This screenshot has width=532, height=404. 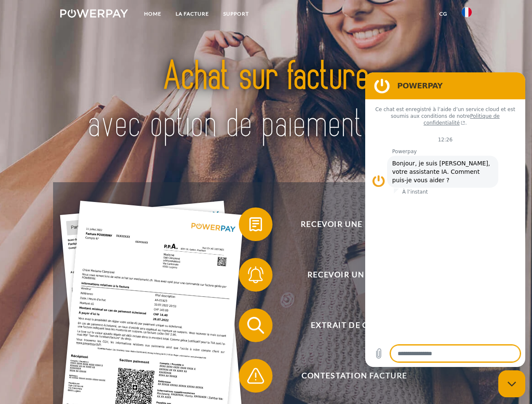 What do you see at coordinates (80, 68) in the screenshot?
I see `p: 12:26` at bounding box center [80, 68].